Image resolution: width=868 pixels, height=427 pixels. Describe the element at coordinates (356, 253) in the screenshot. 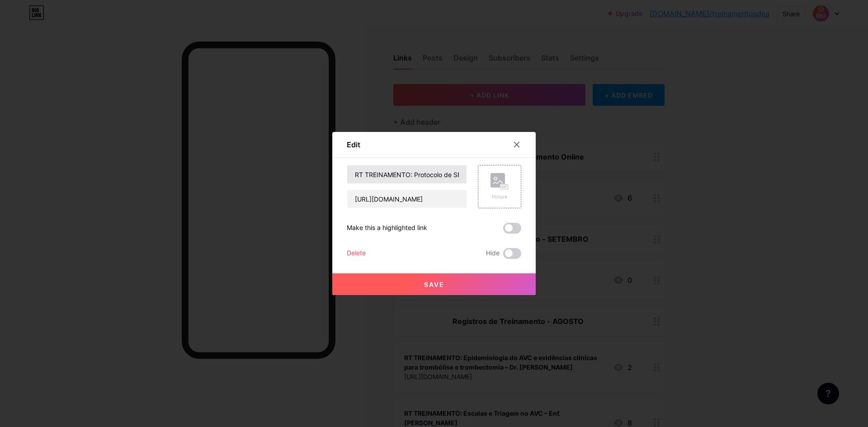

I see `div: Delete` at that location.